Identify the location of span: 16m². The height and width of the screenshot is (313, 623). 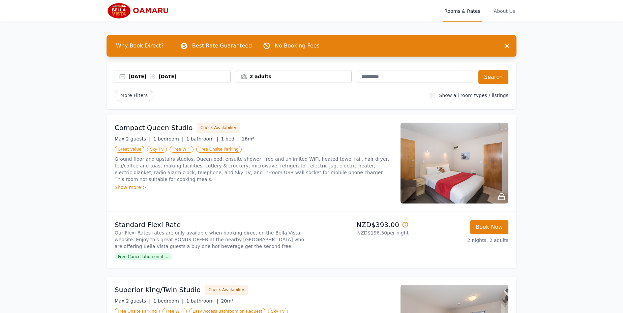
(248, 139).